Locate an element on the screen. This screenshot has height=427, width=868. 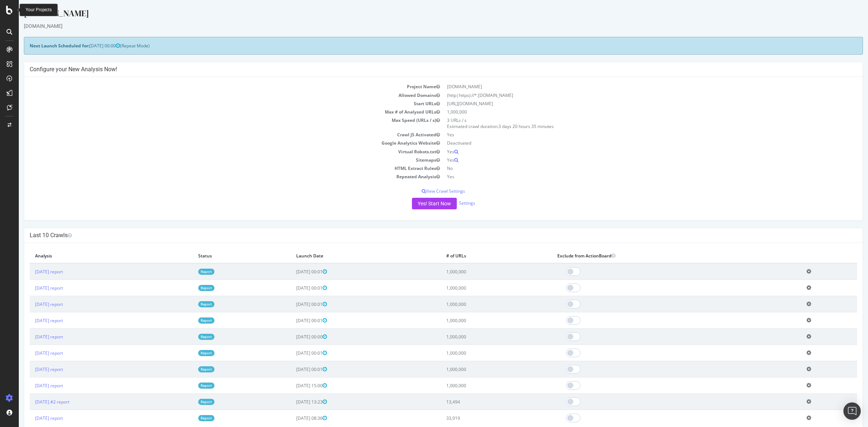
td: Sitemaps is located at coordinates (218, 160).